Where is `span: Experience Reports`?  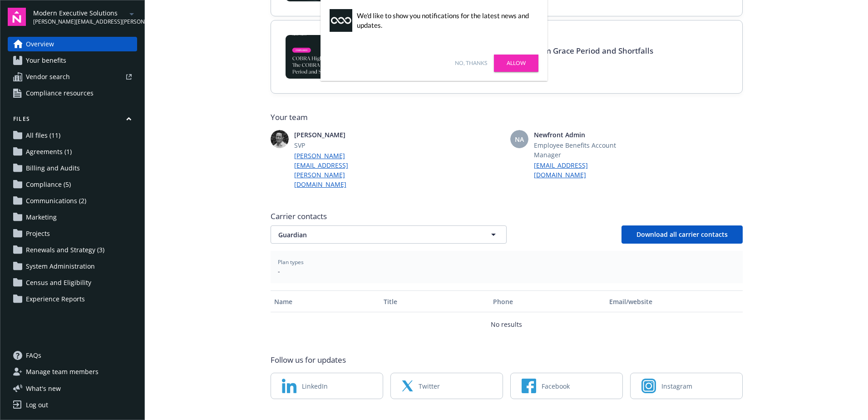 span: Experience Reports is located at coordinates (55, 299).